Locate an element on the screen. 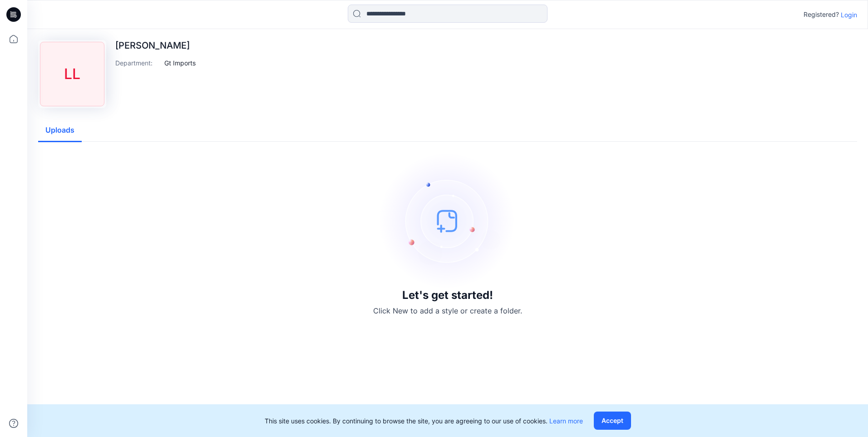 This screenshot has width=868, height=437. p: Click New to add a style or create a folder. is located at coordinates (448, 311).